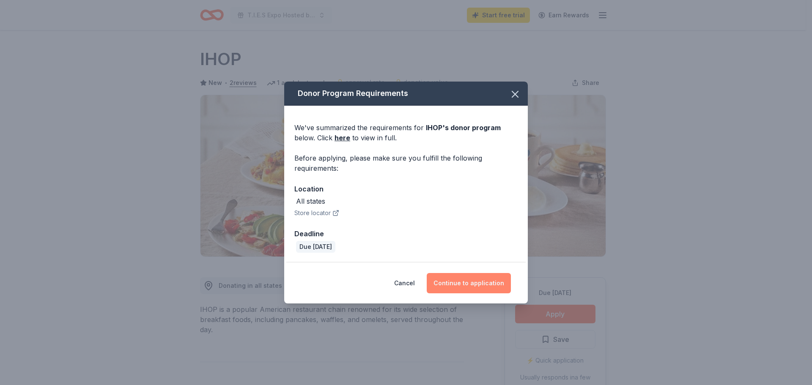  I want to click on div: Location, so click(406, 189).